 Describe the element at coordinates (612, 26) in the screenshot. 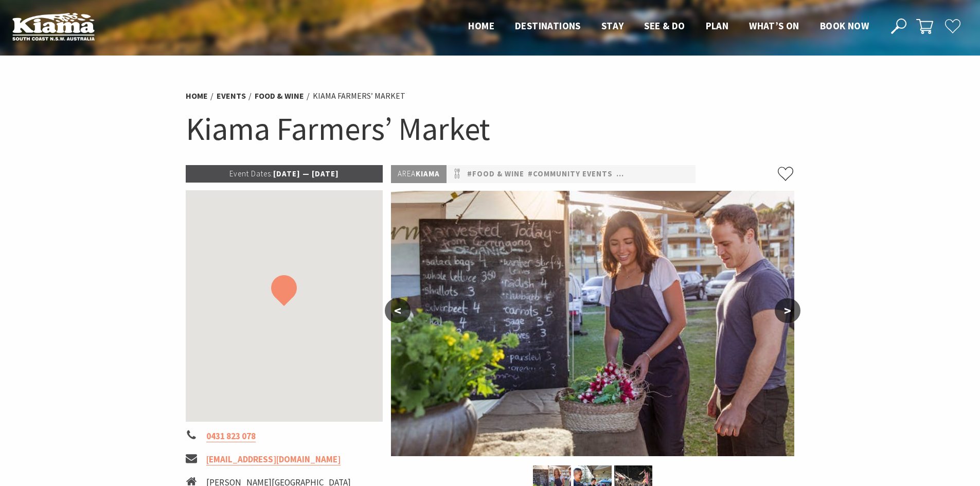

I see `span: Stay` at that location.